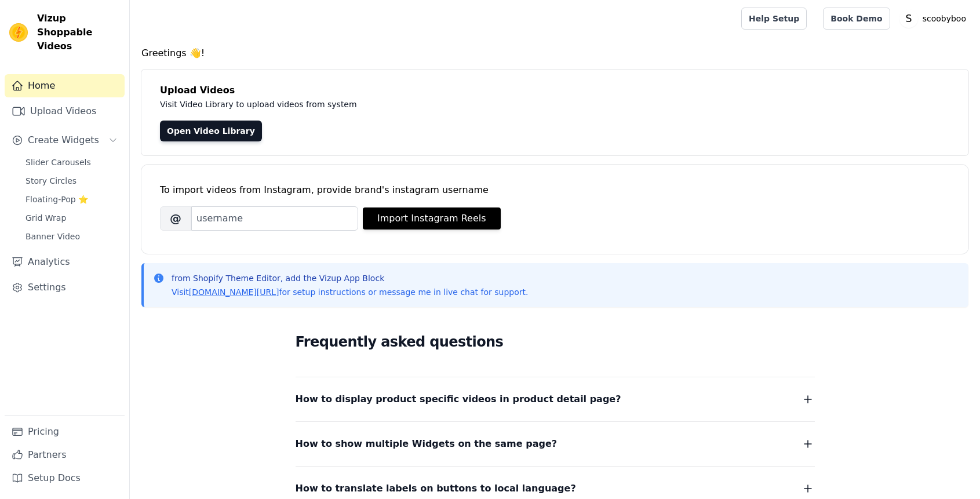  What do you see at coordinates (71, 181) in the screenshot?
I see `a: Story Circles` at bounding box center [71, 181].